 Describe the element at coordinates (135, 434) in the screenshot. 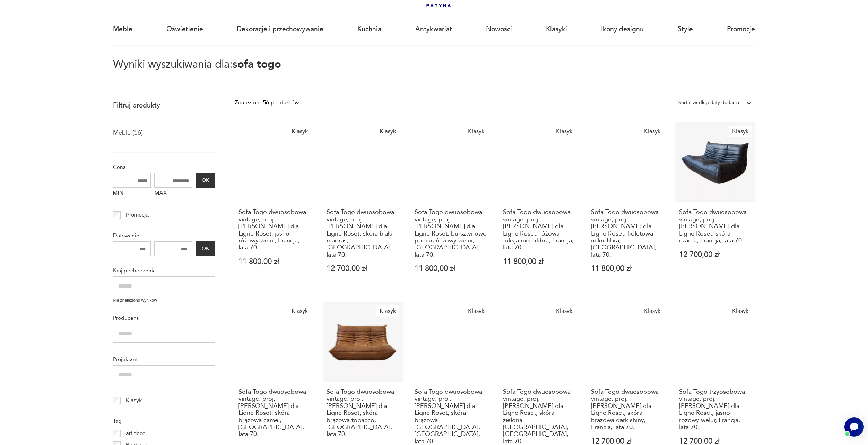

I see `p: art deco` at that location.